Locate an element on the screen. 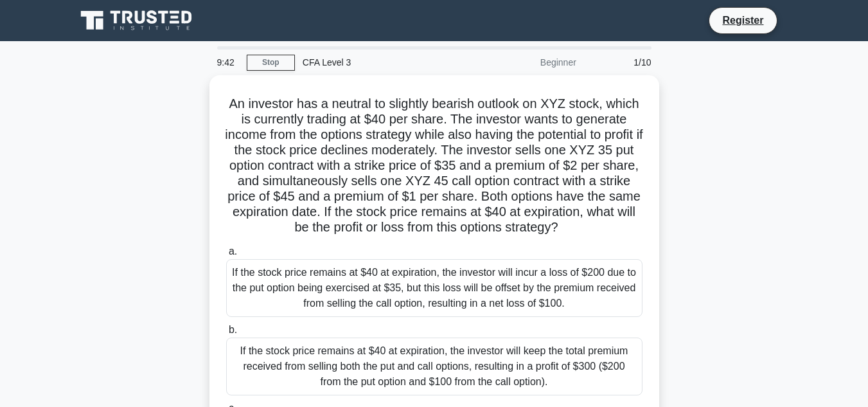  div: If the stock price remains at $40 at expiration, the investor will incur a loss of $200 due to th... is located at coordinates (434, 288).